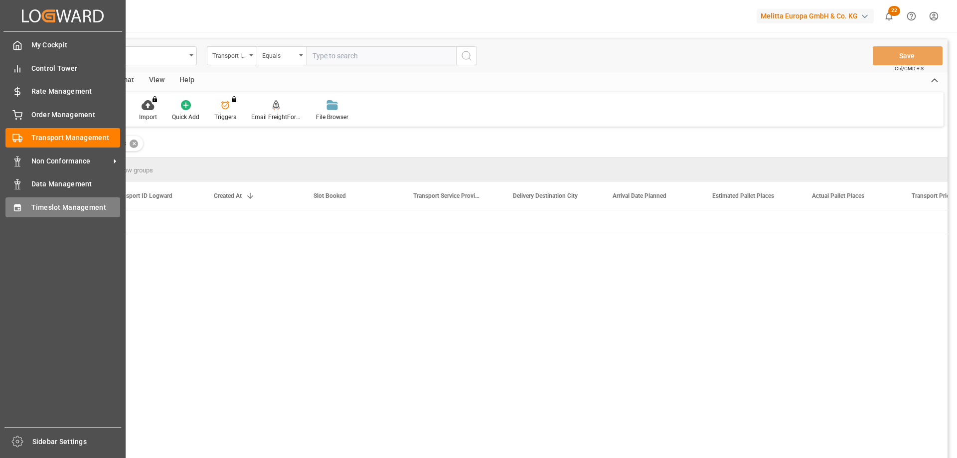 The image size is (957, 458). Describe the element at coordinates (63, 114) in the screenshot. I see `a: Order Management` at that location.